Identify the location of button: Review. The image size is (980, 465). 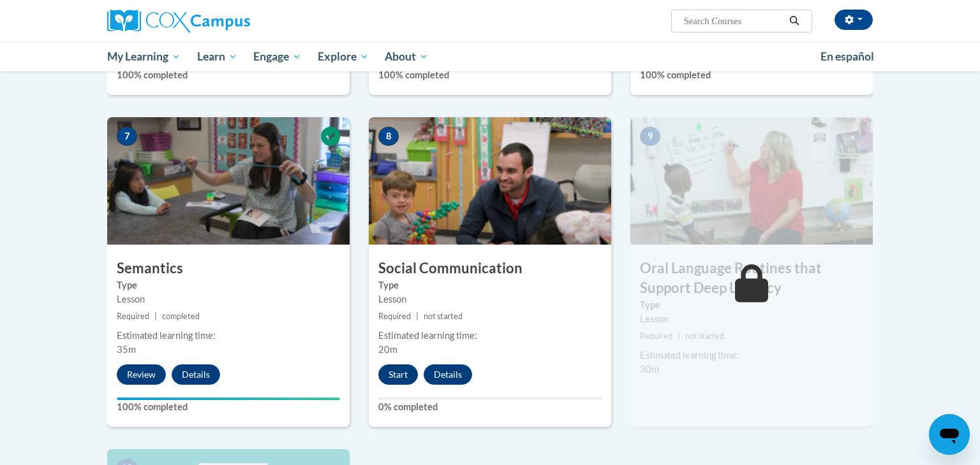
(141, 375).